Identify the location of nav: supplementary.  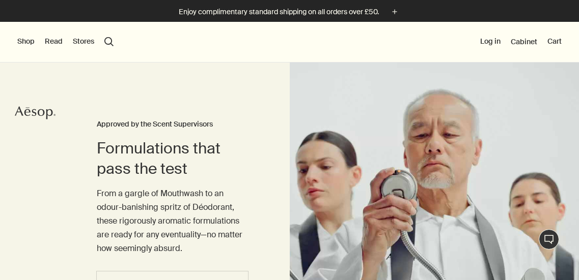
(521, 42).